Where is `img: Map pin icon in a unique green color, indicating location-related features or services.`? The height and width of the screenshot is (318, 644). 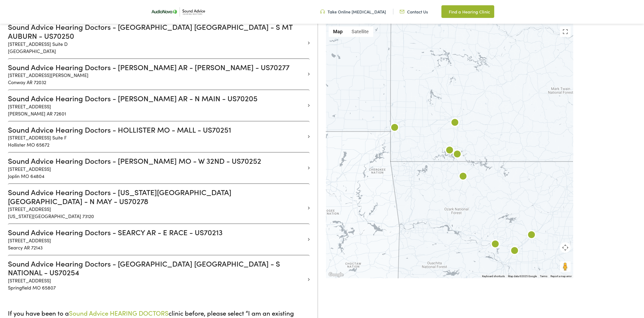
img: Map pin icon in a unique green color, indicating location-related features or services. is located at coordinates (444, 12).